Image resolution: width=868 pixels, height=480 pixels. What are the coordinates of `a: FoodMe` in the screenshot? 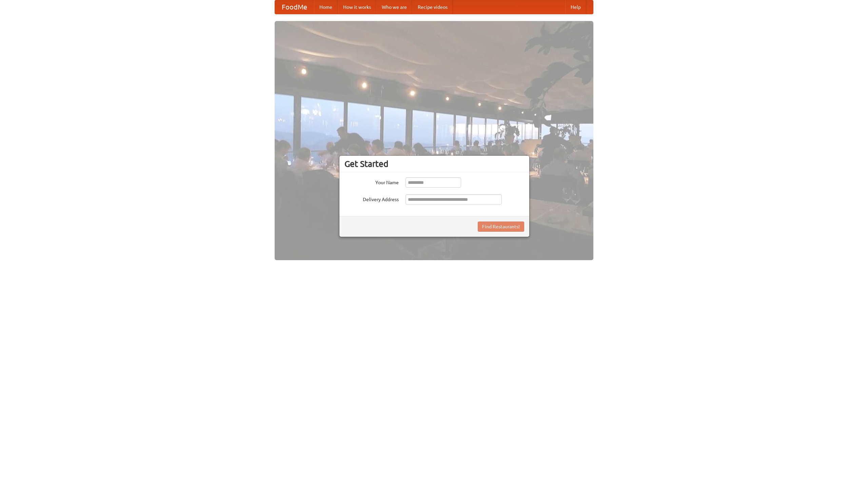 It's located at (295, 7).